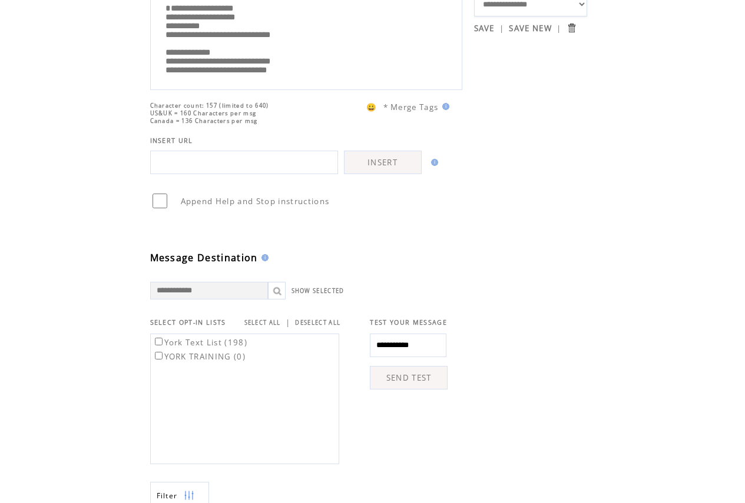 The height and width of the screenshot is (503, 745). I want to click on a: SAVE NEW, so click(530, 28).